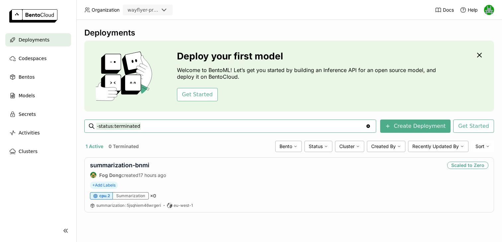 Image resolution: width=502 pixels, height=242 pixels. I want to click on div: Summarization, so click(131, 196).